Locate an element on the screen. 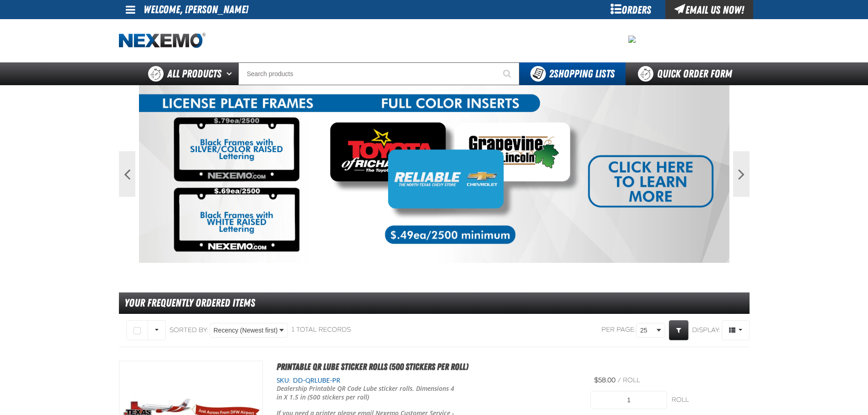 This screenshot has width=868, height=415. div: 1 total records is located at coordinates (321, 329).